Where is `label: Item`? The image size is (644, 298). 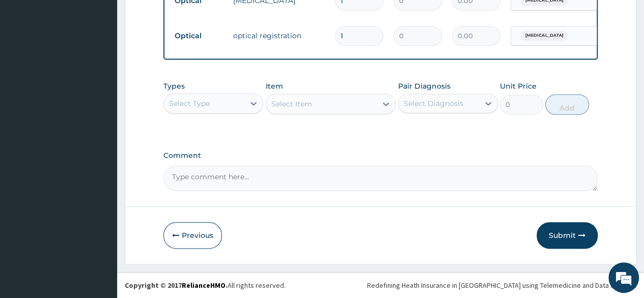 label: Item is located at coordinates (274, 86).